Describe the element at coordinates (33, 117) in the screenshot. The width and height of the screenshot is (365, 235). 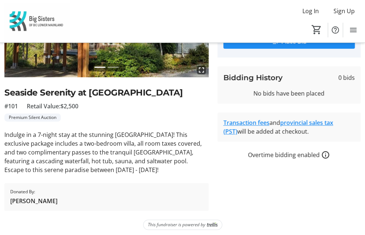
I see `tr-label-badge: Premium Silent Auction` at that location.